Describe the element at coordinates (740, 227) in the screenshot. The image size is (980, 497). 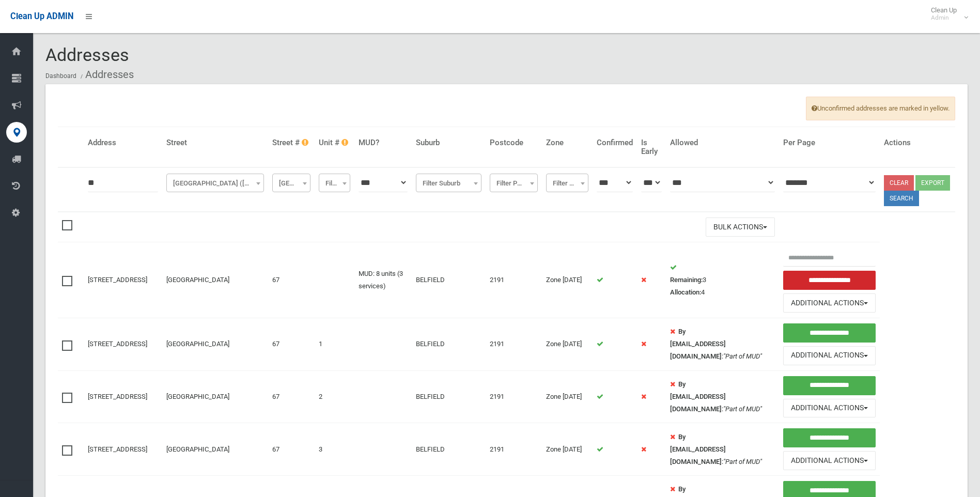
I see `button: Bulk Actions` at that location.